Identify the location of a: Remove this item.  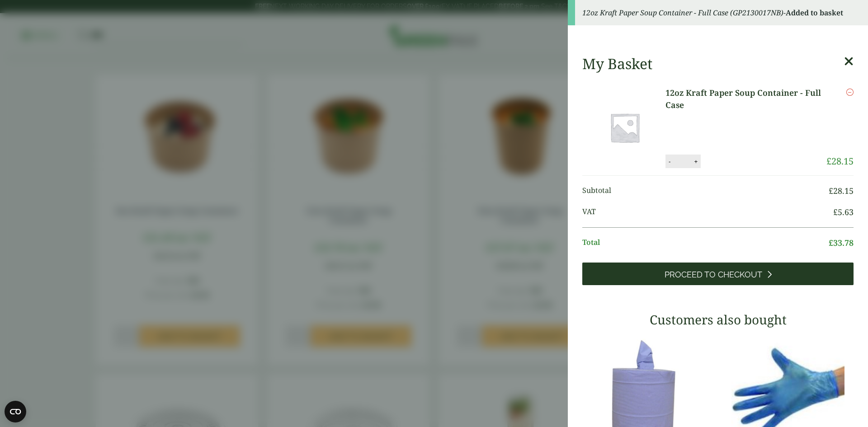
(850, 92).